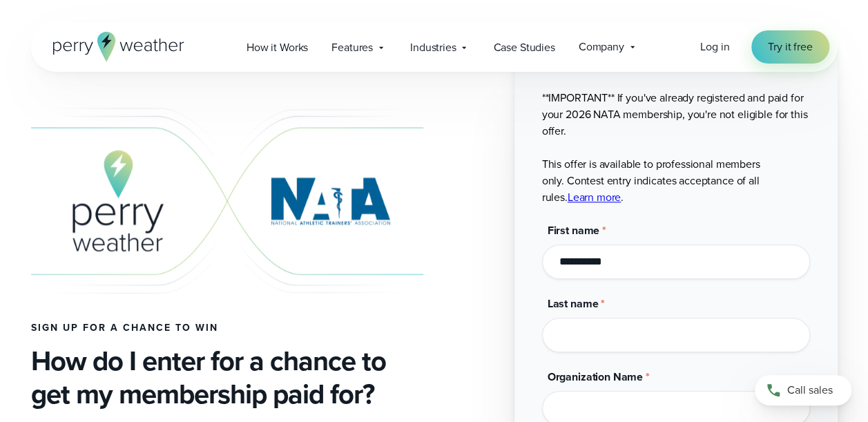 The image size is (868, 422). Describe the element at coordinates (790, 47) in the screenshot. I see `span: Try it free` at that location.